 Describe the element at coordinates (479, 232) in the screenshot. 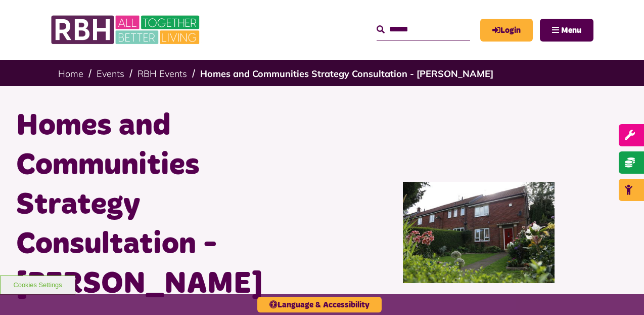

I see `img: SAZ MEDIA RBH HOUSING17` at that location.